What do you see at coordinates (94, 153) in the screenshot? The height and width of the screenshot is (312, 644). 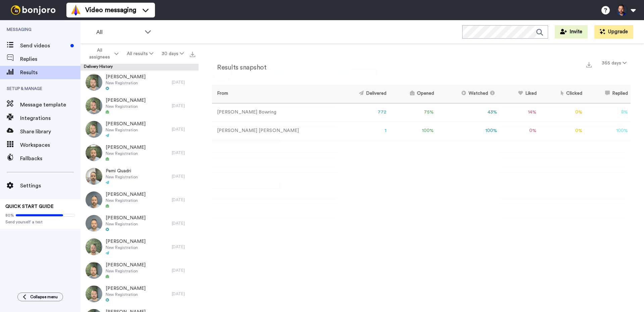 I see `img: 26c26272-a432-4cf3-be24-489683a79e4f-thumb.jpg` at bounding box center [94, 153].